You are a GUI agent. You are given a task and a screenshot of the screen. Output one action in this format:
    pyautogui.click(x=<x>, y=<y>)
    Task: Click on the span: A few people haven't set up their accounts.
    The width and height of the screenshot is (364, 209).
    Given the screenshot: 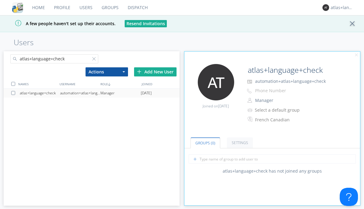 What is the action you would take?
    pyautogui.click(x=60, y=23)
    